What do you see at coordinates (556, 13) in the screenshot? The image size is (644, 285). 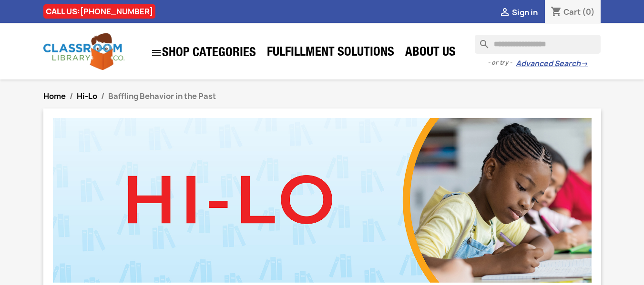 I see `i: shopping_cart` at bounding box center [556, 13].